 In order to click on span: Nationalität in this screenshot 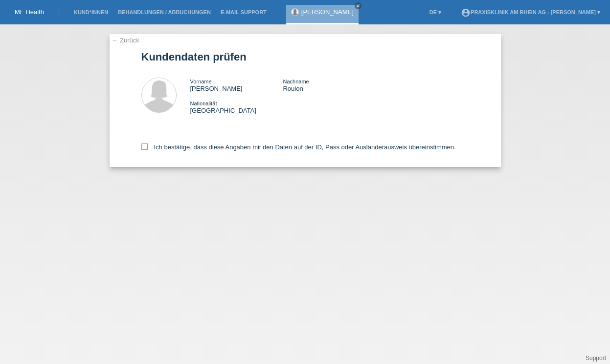, I will do `click(204, 104)`.